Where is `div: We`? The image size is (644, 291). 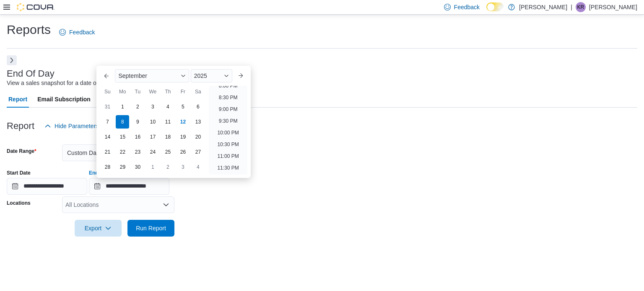 div: We is located at coordinates (152, 92).